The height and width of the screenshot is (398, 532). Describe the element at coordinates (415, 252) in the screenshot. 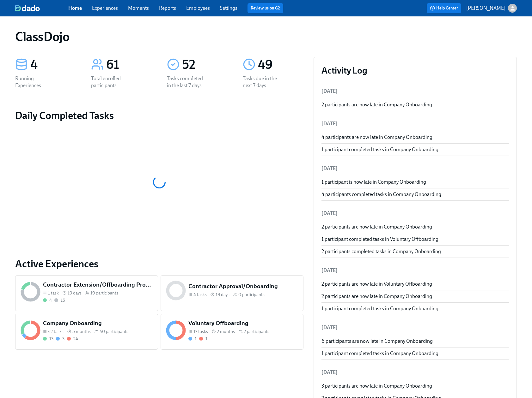

I see `div: 2 participants completed tasks in Company Onboarding` at that location.